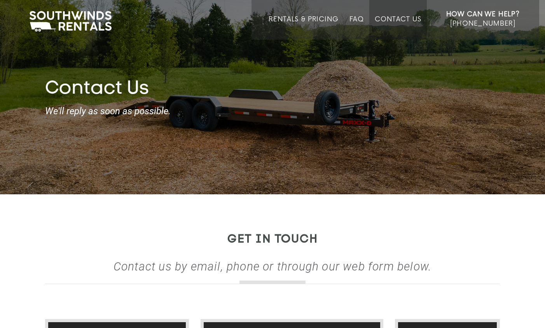 The image size is (545, 328). I want to click on strong: We'll reply as soon as possible., so click(273, 111).